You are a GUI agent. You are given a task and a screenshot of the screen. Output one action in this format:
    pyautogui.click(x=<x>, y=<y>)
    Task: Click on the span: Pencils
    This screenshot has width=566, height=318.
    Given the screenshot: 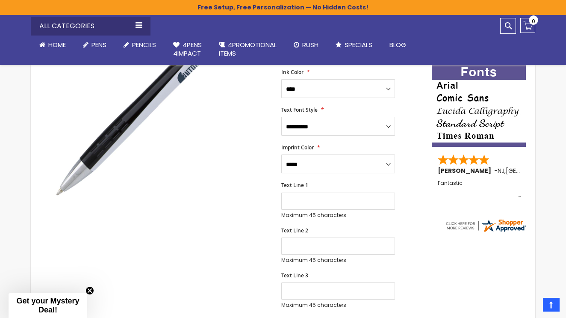 What is the action you would take?
    pyautogui.click(x=144, y=44)
    